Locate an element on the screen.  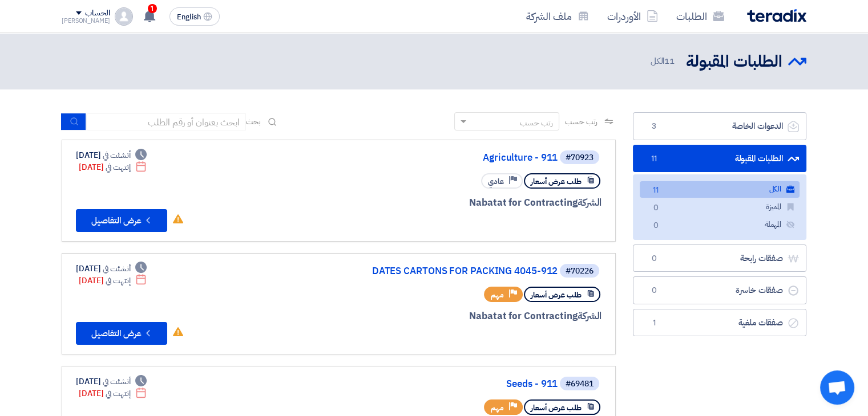
a: الدعوات الخاصة3 is located at coordinates (719, 126).